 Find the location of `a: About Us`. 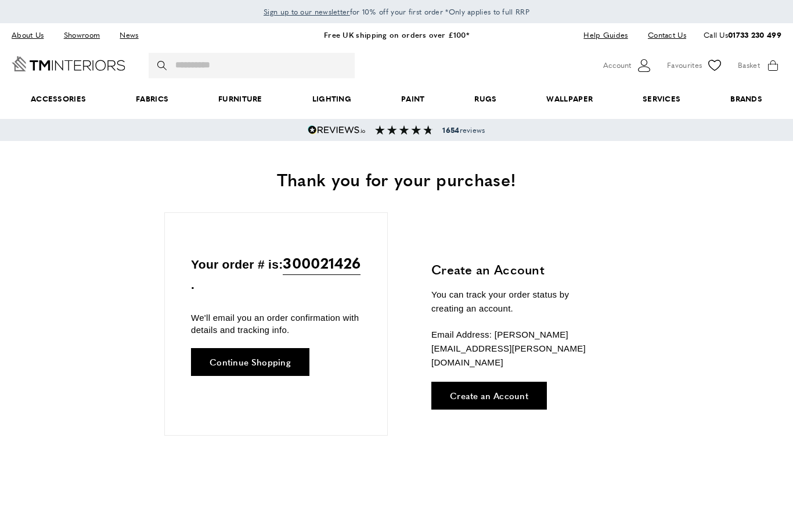

a: About Us is located at coordinates (32, 34).